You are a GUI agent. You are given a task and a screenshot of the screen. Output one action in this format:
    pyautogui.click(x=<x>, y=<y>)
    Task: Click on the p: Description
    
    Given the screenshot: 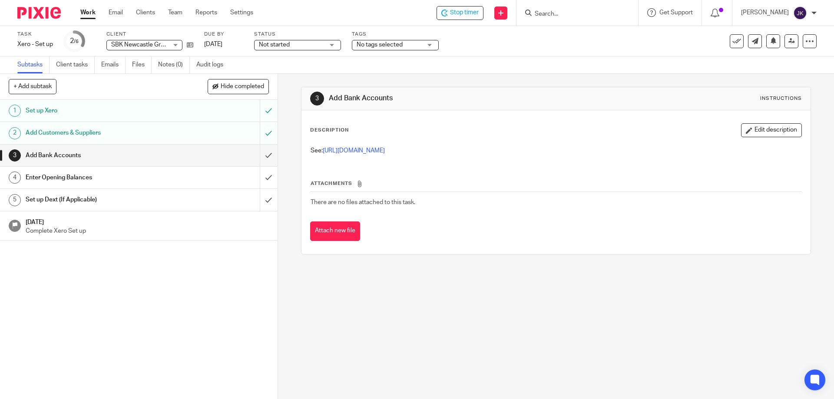 What is the action you would take?
    pyautogui.click(x=329, y=130)
    